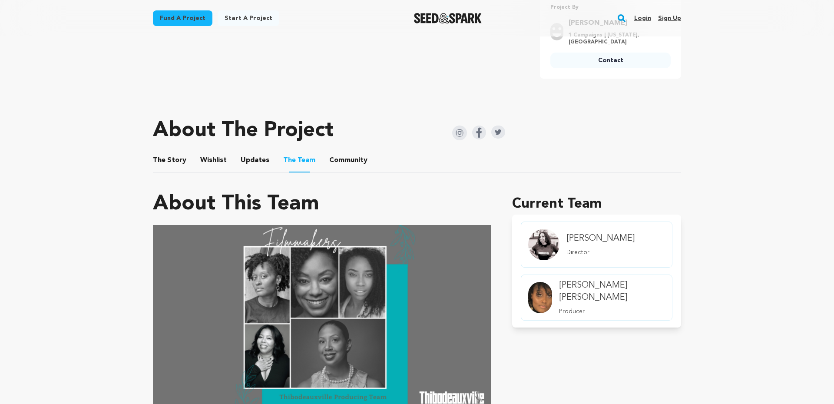  Describe the element at coordinates (612, 312) in the screenshot. I see `p: Producer` at that location.